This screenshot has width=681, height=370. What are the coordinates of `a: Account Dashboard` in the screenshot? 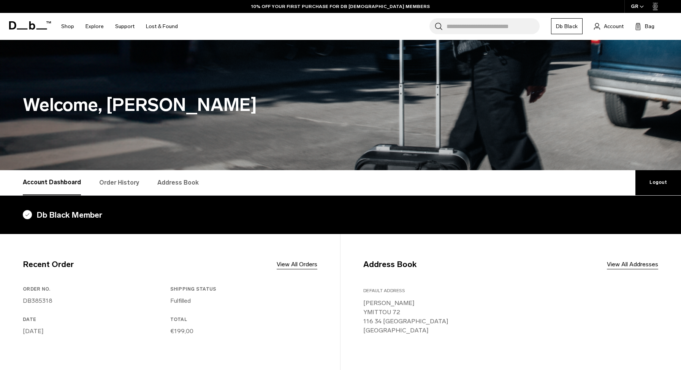 It's located at (52, 183).